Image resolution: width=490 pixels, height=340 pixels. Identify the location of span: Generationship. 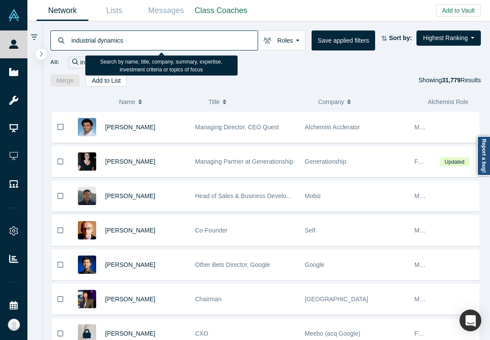
(325, 161).